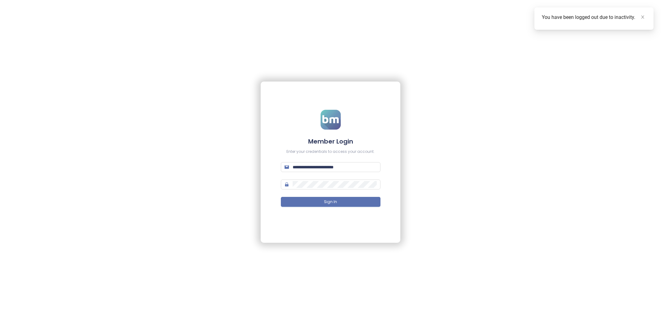 Image resolution: width=661 pixels, height=324 pixels. Describe the element at coordinates (331, 142) in the screenshot. I see `h4: Member Login` at that location.